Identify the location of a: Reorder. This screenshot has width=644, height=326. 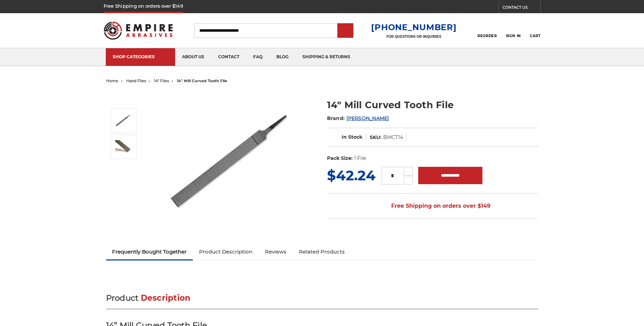
(487, 30).